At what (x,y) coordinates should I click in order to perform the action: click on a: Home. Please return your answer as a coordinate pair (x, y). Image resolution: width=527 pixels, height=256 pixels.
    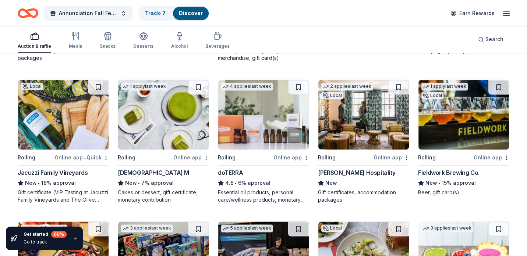
    Looking at the image, I should click on (28, 13).